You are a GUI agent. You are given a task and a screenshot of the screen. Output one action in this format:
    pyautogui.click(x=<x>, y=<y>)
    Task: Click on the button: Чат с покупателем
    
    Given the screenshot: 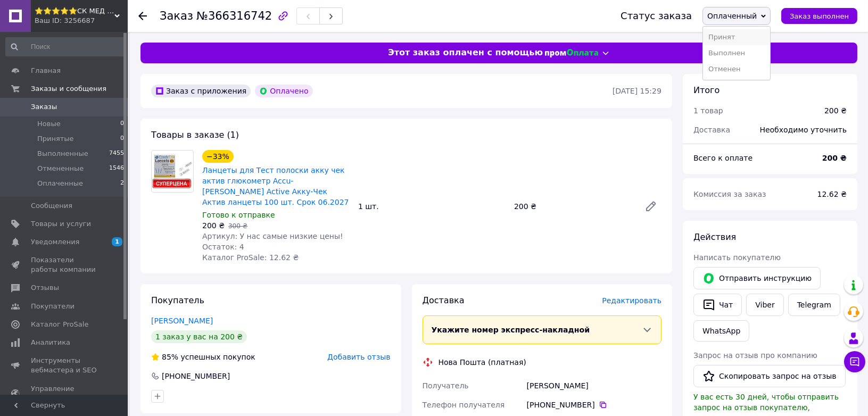 What is the action you would take?
    pyautogui.click(x=854, y=362)
    